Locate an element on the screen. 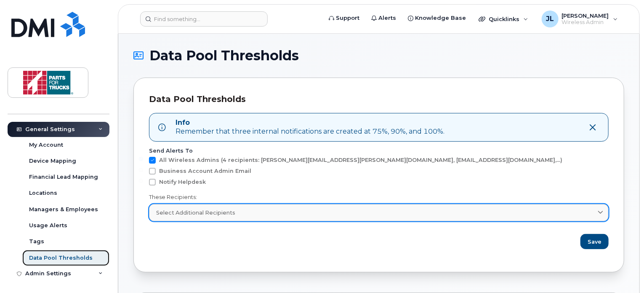 Image resolution: width=644 pixels, height=293 pixels. input: Business Account Admin Email is located at coordinates (141, 170).